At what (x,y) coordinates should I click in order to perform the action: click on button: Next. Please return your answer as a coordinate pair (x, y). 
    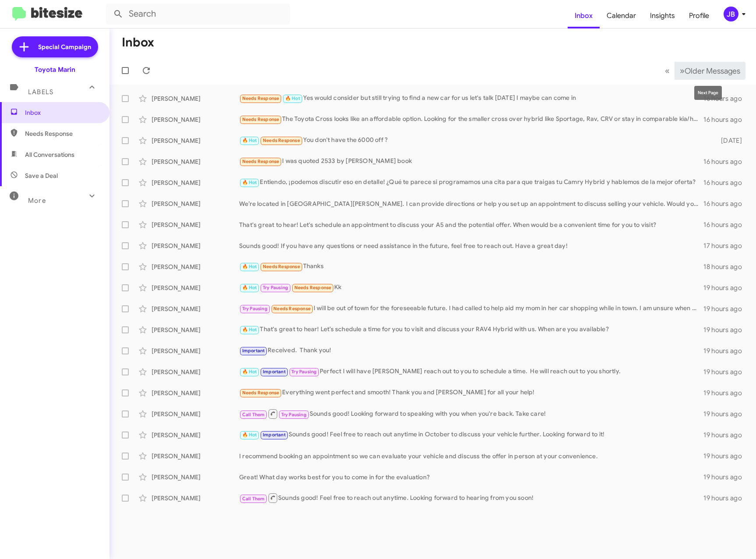
    Looking at the image, I should click on (710, 71).